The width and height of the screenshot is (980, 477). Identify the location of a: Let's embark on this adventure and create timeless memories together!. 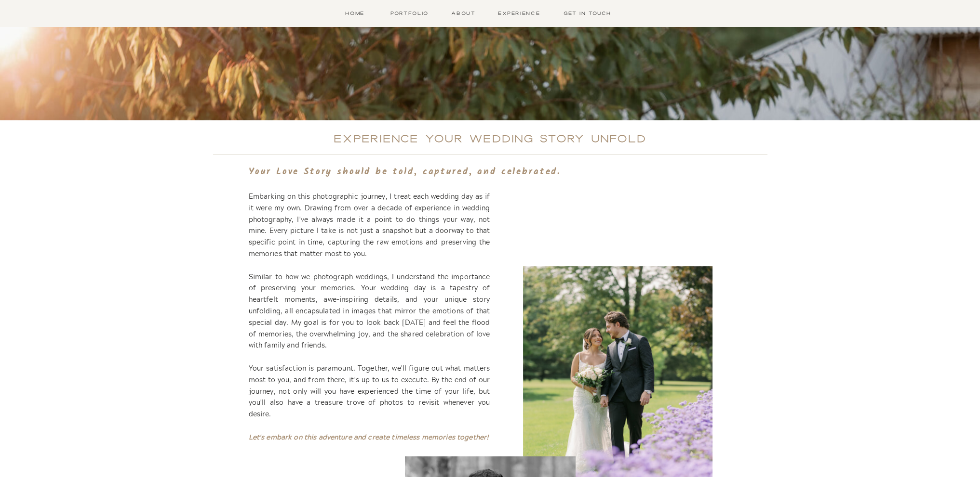
(369, 437).